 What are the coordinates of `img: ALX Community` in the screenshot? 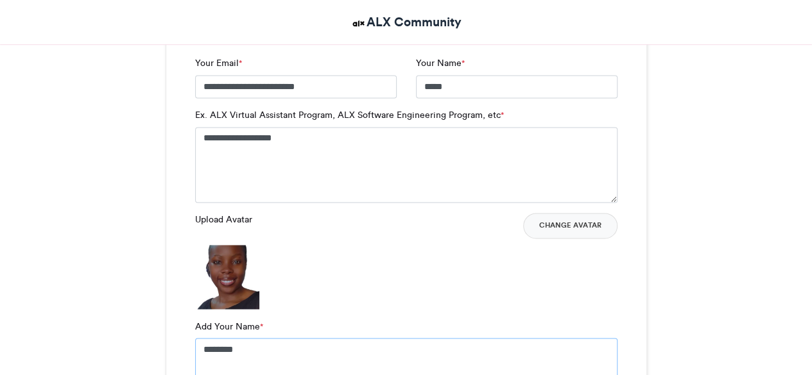 It's located at (358, 23).